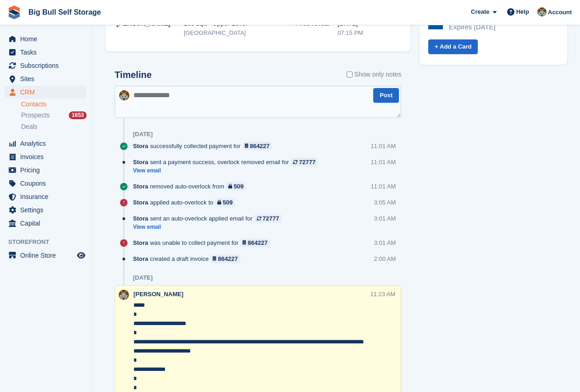 This screenshot has width=580, height=392. What do you see at coordinates (383, 294) in the screenshot?
I see `div: 11:23 AM` at bounding box center [383, 294].